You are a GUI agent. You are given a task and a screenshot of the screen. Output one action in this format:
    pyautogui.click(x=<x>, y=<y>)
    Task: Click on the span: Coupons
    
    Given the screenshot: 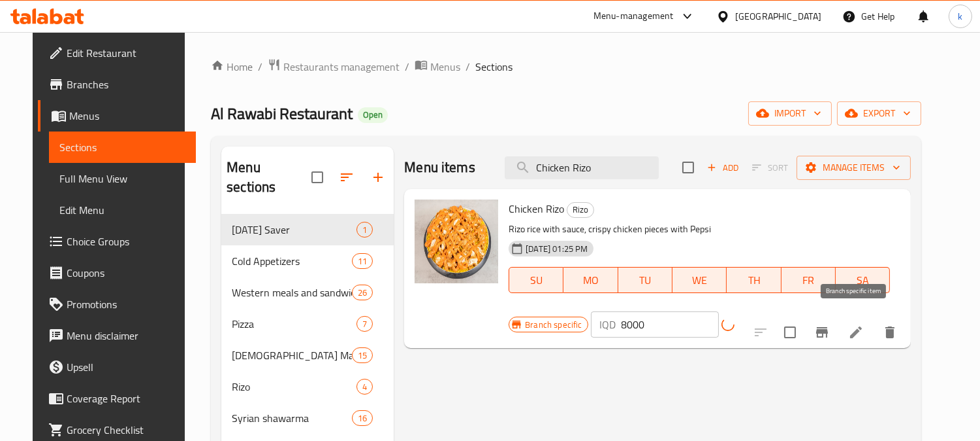 What is the action you would take?
    pyautogui.click(x=126, y=272)
    